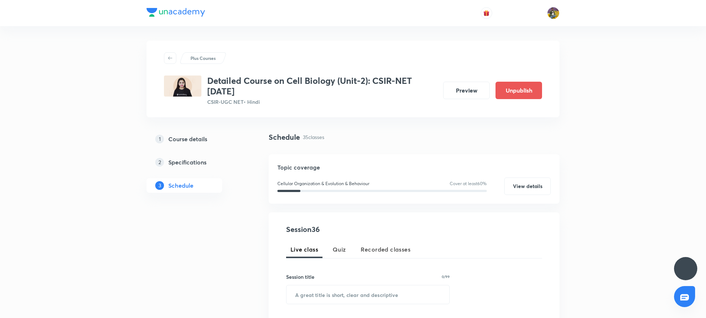  I want to click on h5: Schedule, so click(181, 186).